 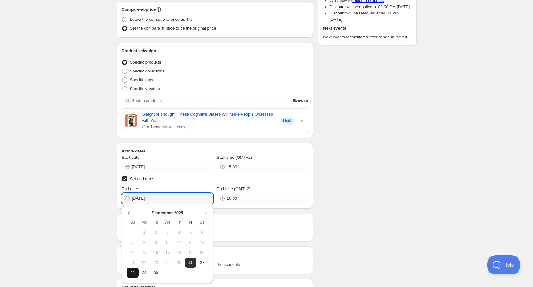 I want to click on button: Thursday September 11 2025, so click(x=179, y=243).